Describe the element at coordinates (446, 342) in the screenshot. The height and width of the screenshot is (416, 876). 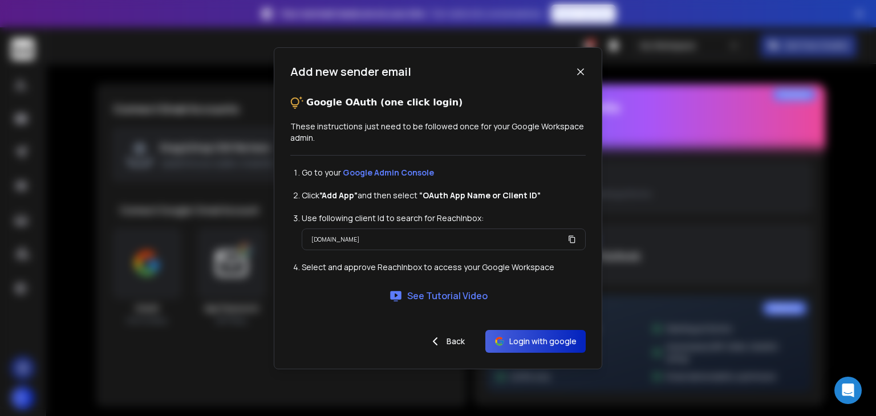
I see `button: Back` at that location.